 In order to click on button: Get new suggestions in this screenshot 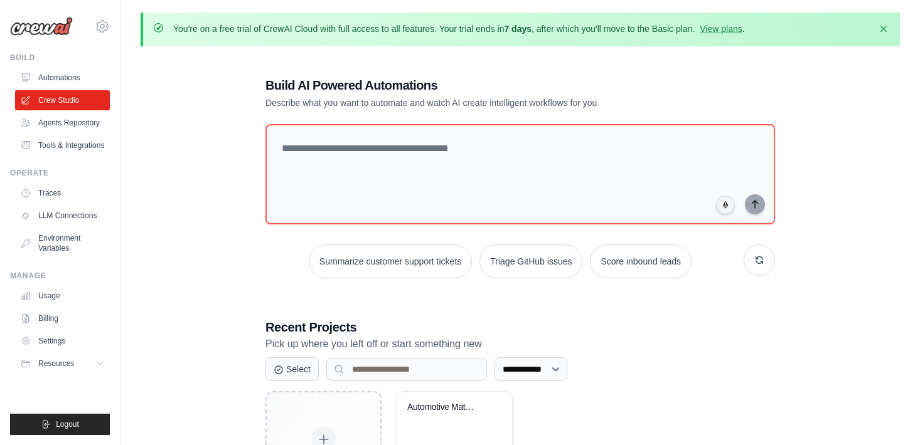, I will do `click(759, 260)`.